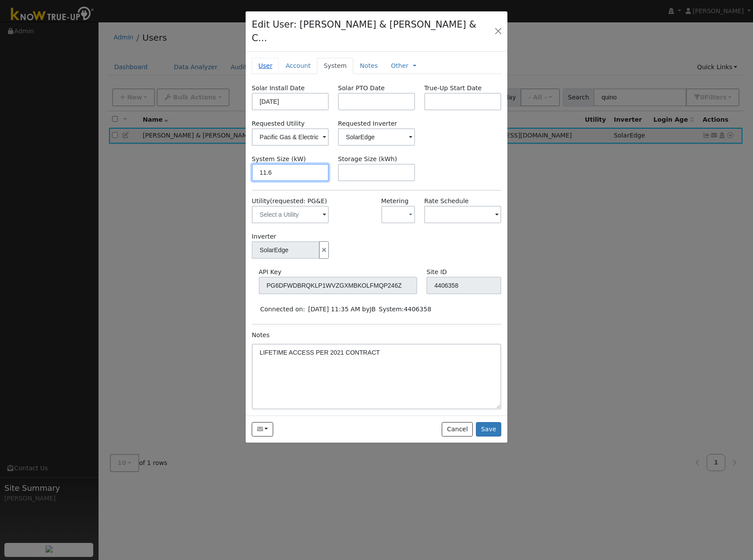 Image resolution: width=753 pixels, height=560 pixels. I want to click on td: System:, so click(405, 309).